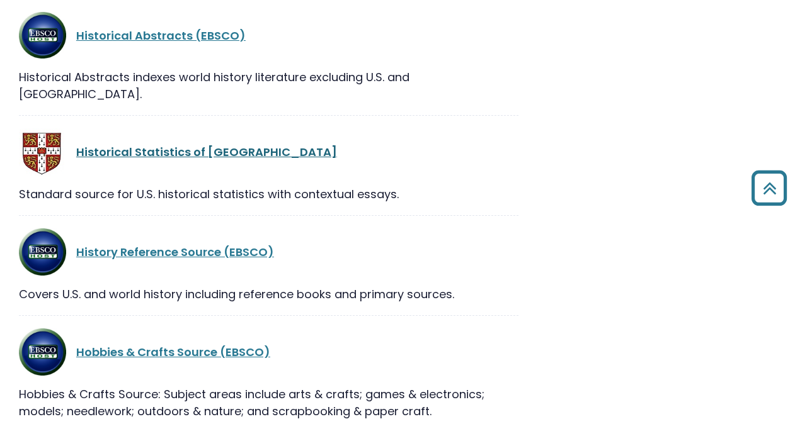 The height and width of the screenshot is (424, 795). What do you see at coordinates (268, 403) in the screenshot?
I see `div: Hobbies & Crafts Source: Subject areas include arts & crafts; games & electronics; models; needle...` at bounding box center [268, 403].